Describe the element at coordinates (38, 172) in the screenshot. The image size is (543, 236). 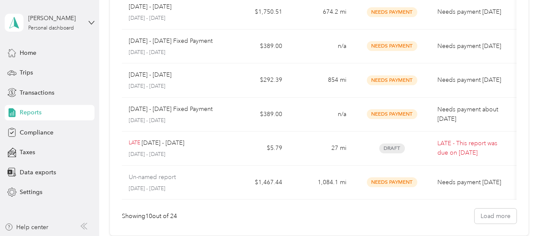
I see `span: Data exports` at that location.